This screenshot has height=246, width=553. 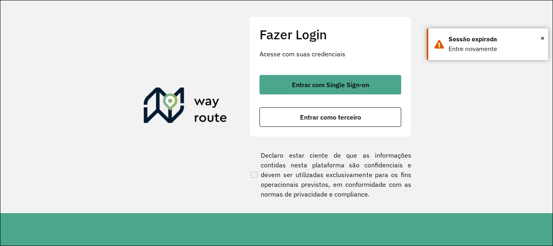 I want to click on span: Entrar com Single Sign-on, so click(x=331, y=85).